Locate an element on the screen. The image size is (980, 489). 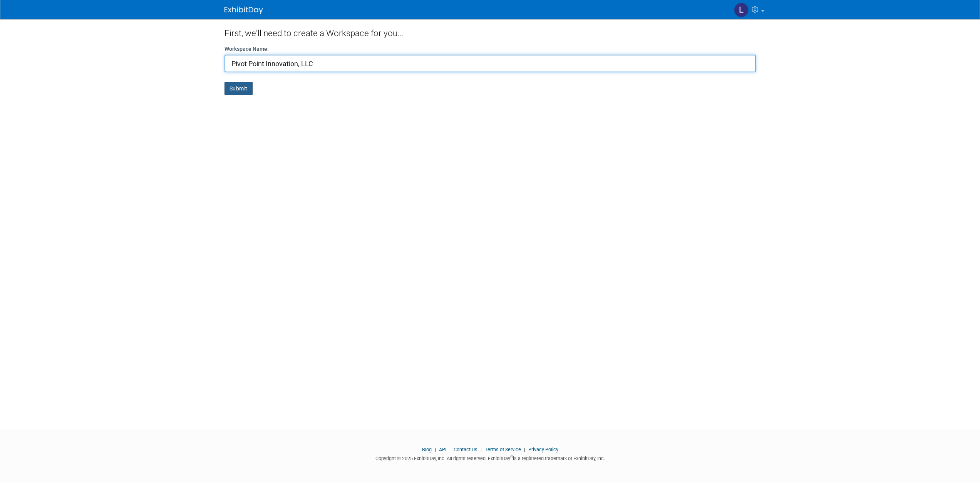
label: Workspace Name: is located at coordinates (246, 49).